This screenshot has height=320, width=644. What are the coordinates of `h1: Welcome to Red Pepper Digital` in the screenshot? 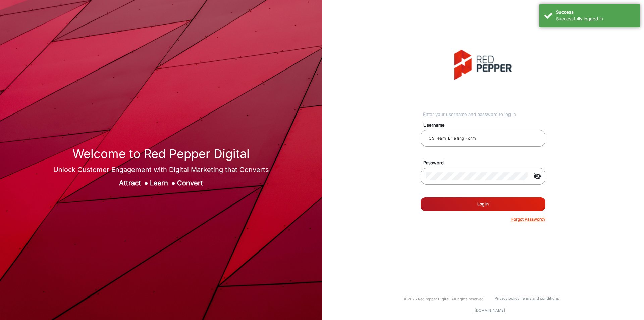 It's located at (161, 154).